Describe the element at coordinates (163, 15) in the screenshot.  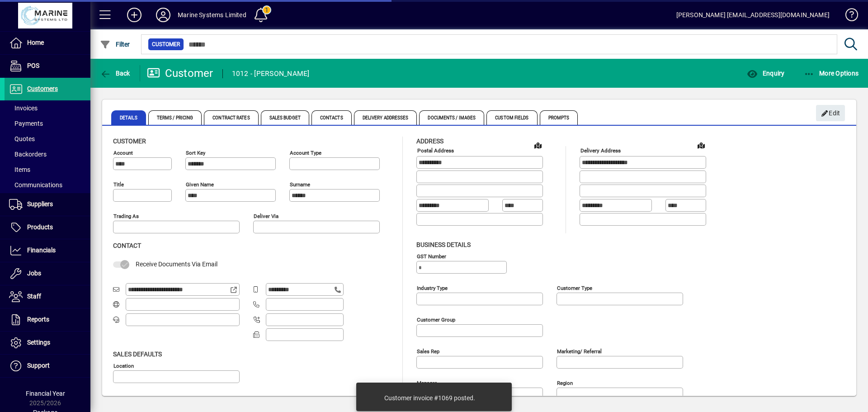
I see `button: Profile` at that location.